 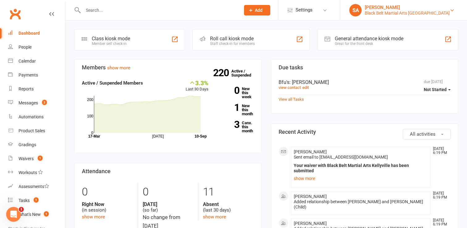 What do you see at coordinates (27, 61) in the screenshot?
I see `div: Calendar` at bounding box center [27, 61].